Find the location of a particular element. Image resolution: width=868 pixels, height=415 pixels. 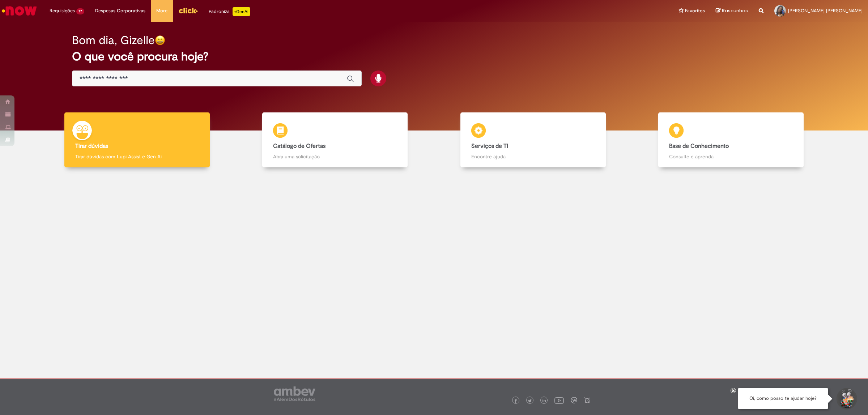

div: Padroniza is located at coordinates (229, 12).